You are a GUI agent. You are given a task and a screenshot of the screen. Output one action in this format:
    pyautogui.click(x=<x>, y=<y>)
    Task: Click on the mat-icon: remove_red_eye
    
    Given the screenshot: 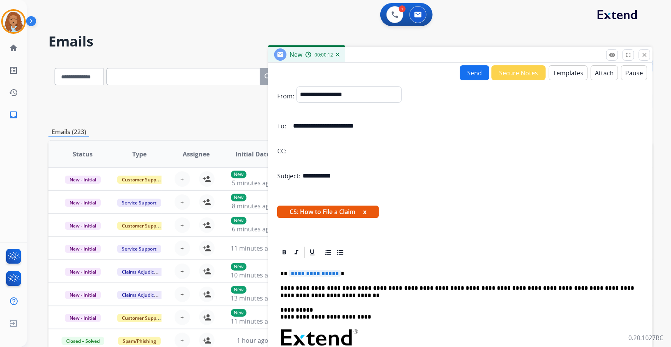 What is the action you would take?
    pyautogui.click(x=612, y=55)
    